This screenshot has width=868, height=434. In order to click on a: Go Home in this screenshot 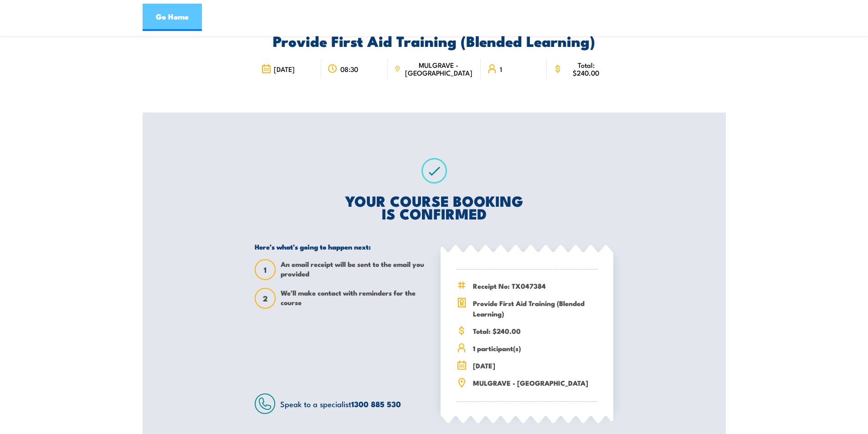, I will do `click(172, 17)`.